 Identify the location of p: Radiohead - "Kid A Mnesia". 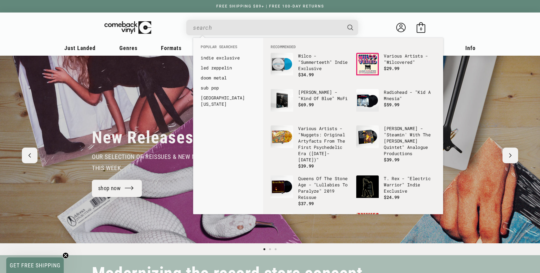
(410, 95).